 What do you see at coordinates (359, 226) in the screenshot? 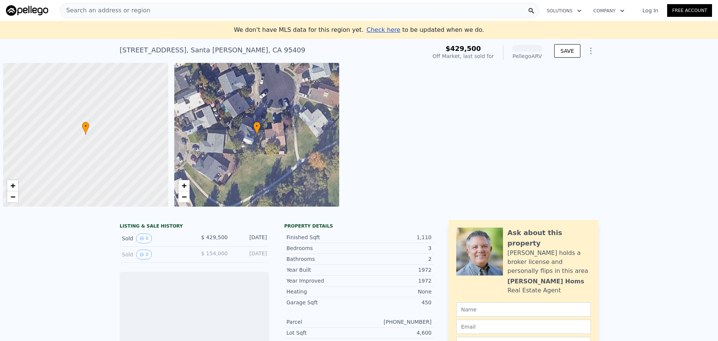
I see `div: Property details` at bounding box center [359, 226].